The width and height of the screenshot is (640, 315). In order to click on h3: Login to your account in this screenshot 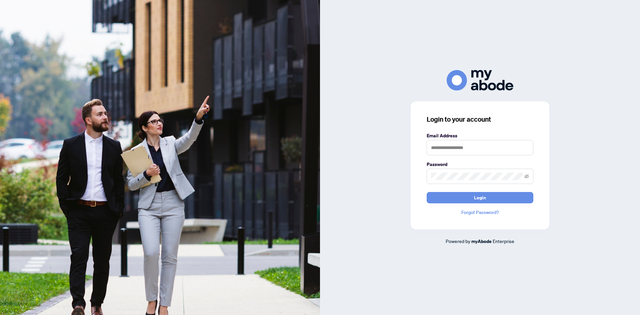, I will do `click(480, 119)`.